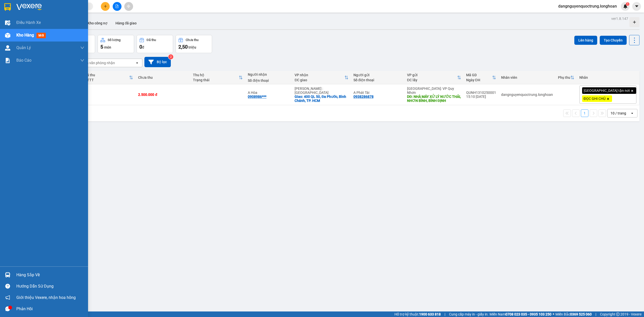 This screenshot has width=644, height=317. Describe the element at coordinates (129, 7) in the screenshot. I see `span: aim` at that location.